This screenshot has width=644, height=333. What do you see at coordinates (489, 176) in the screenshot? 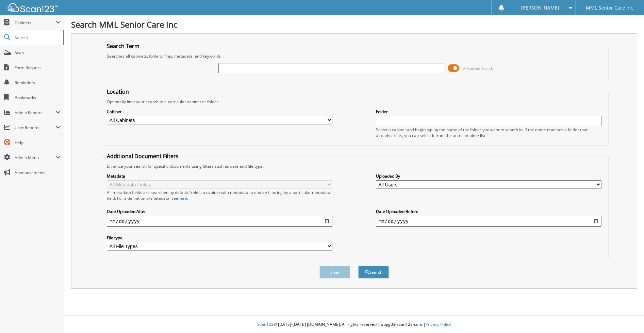
I see `label: Uploaded By` at bounding box center [489, 176].